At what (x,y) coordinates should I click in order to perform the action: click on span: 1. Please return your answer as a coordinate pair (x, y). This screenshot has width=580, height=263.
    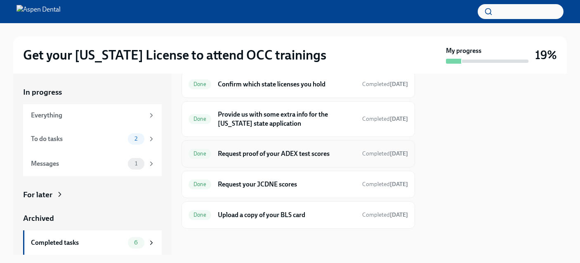
    Looking at the image, I should click on (136, 163).